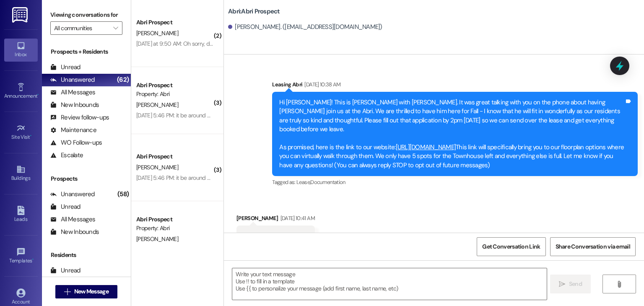 Image resolution: width=644 pixels, height=306 pixels. Describe the element at coordinates (571, 283) in the screenshot. I see `button: Send` at that location.